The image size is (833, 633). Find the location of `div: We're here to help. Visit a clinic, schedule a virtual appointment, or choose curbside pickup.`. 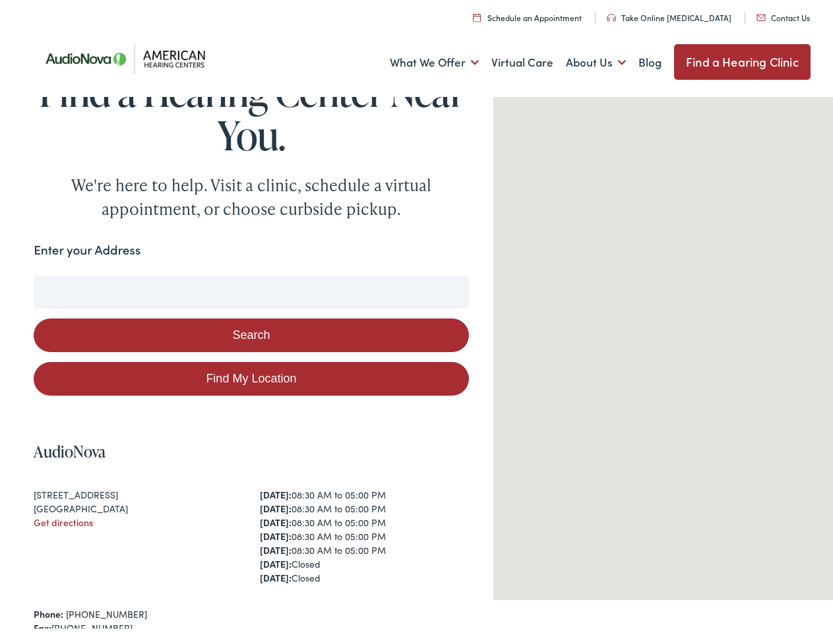

div: We're here to help. Visit a clinic, schedule a virtual appointment, or choose curbside pickup. is located at coordinates (251, 193).